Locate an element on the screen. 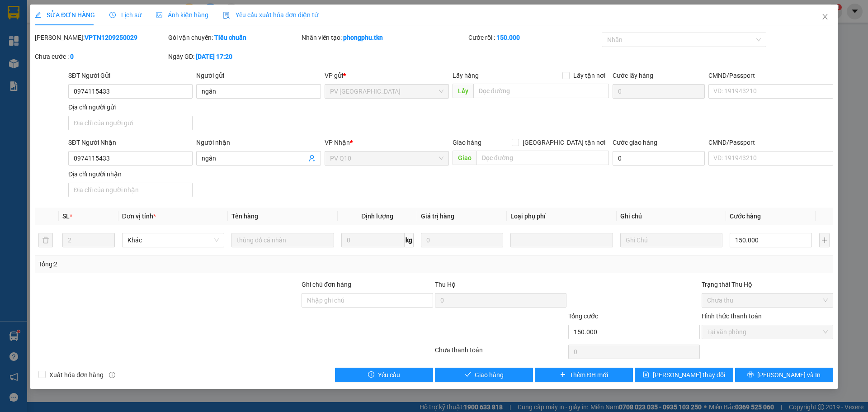 The image size is (868, 412). button: delete is located at coordinates (45, 240).